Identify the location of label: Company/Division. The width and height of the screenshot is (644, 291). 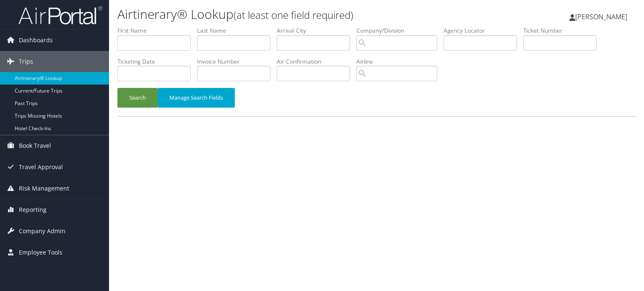
(400, 31).